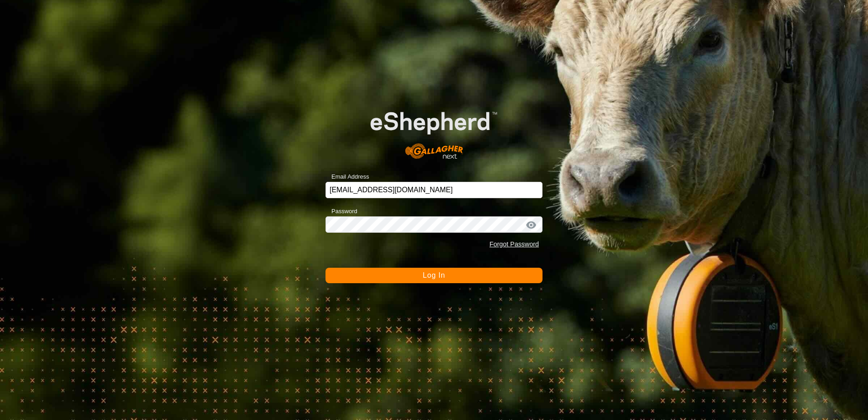 Image resolution: width=868 pixels, height=420 pixels. What do you see at coordinates (434, 190) in the screenshot?
I see `input: Email Address` at bounding box center [434, 190].